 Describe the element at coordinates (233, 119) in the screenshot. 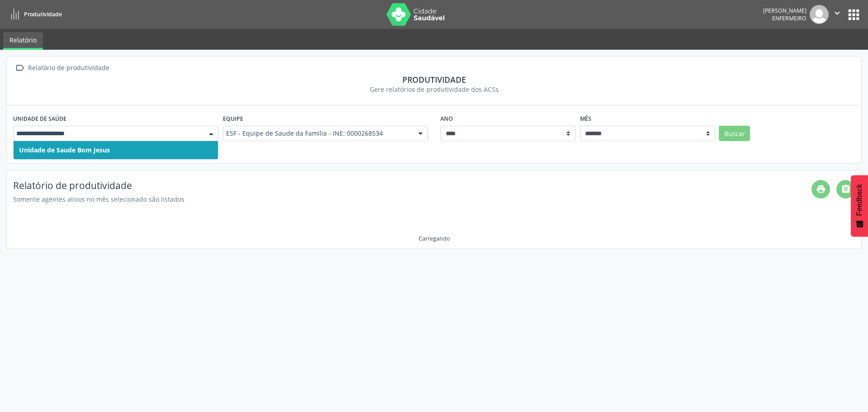

I see `label: Equipe` at that location.